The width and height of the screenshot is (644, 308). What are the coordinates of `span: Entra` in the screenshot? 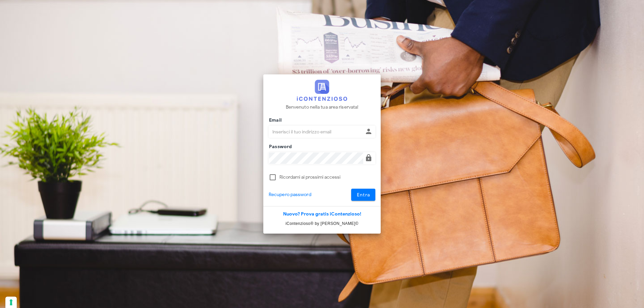 It's located at (363, 195).